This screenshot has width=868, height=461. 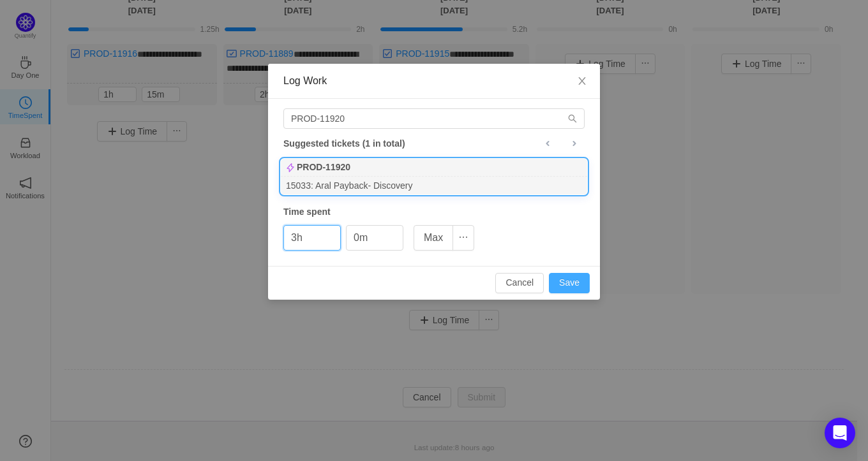 What do you see at coordinates (434, 212) in the screenshot?
I see `div: Time spent` at bounding box center [434, 212].